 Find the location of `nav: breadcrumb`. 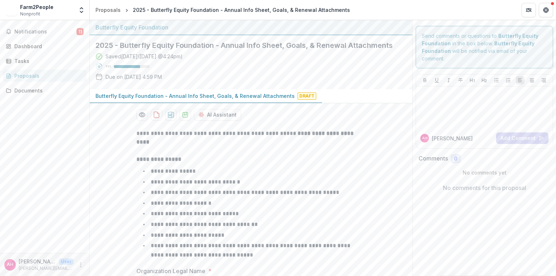

nav: breadcrumb is located at coordinates (223, 10).